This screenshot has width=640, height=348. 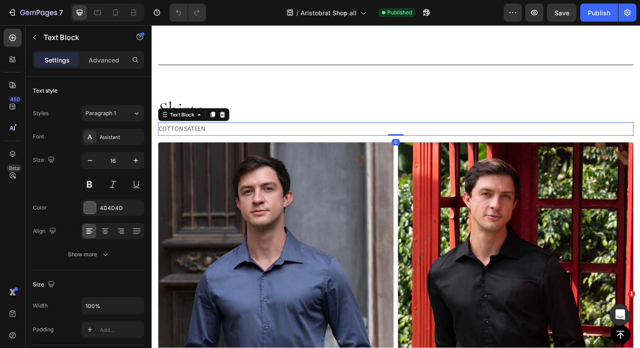 I want to click on h2: Shirts, so click(x=270, y=93).